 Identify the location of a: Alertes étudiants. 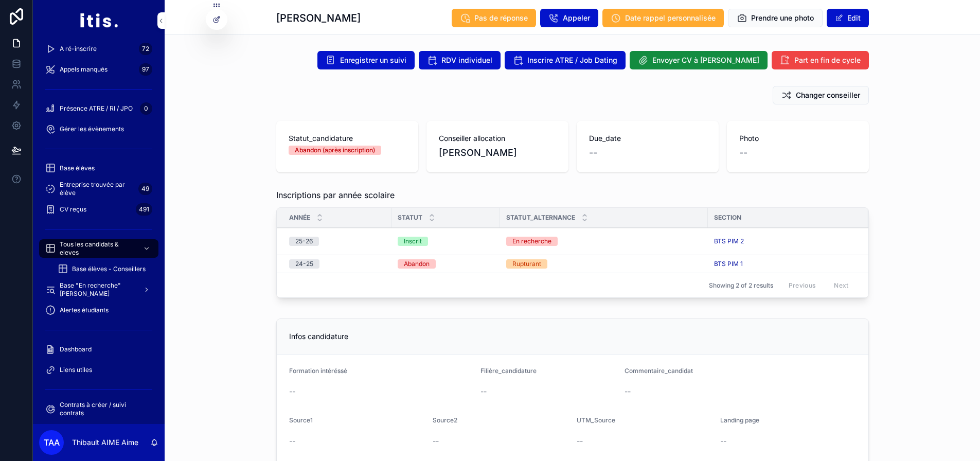
(99, 310).